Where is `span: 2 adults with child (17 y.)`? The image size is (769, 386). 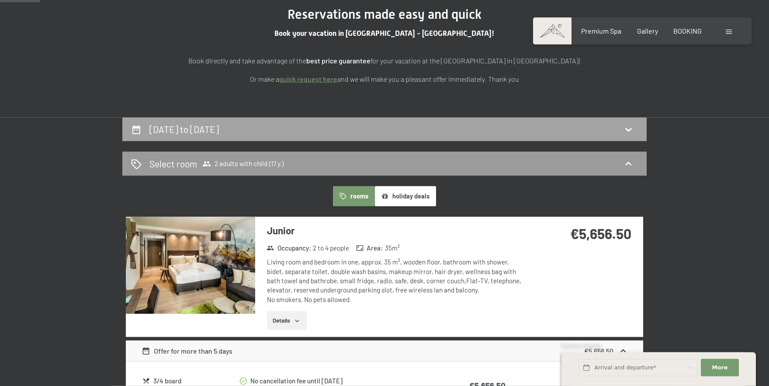 span: 2 adults with child (17 y.) is located at coordinates (243, 164).